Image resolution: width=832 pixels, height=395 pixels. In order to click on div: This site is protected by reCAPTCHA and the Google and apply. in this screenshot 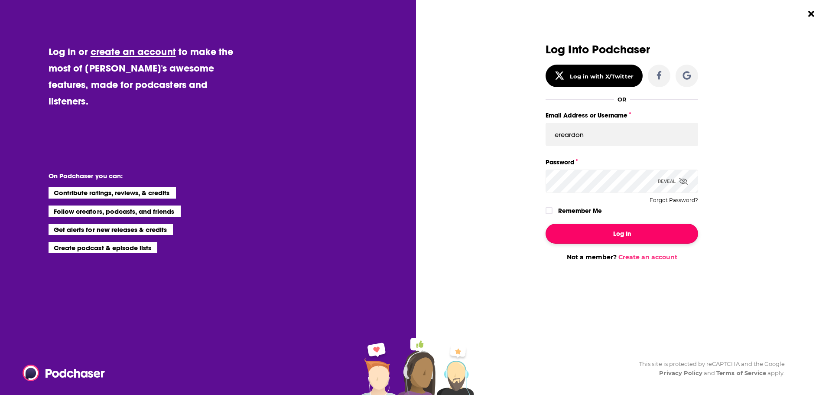, I will do `click(708, 368)`.